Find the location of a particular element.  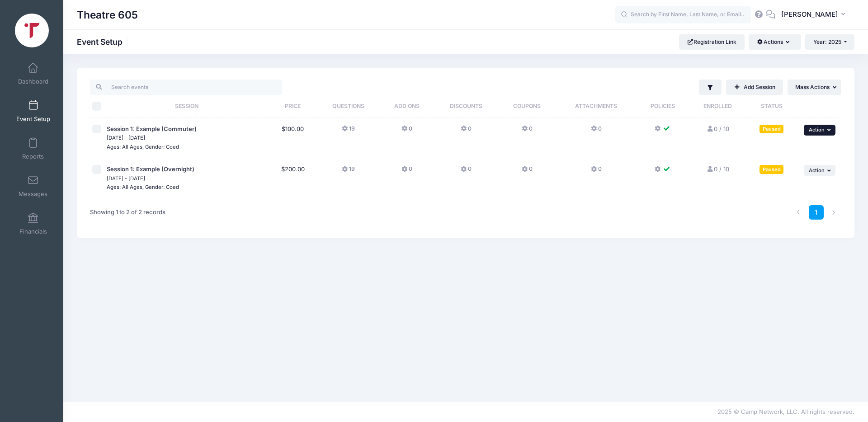

th: Add Ons is located at coordinates (407, 106).